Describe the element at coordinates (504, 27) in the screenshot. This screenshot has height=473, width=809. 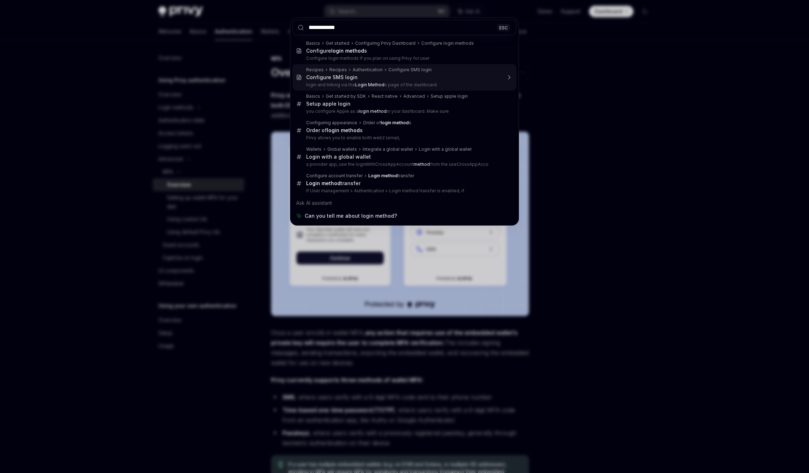
I see `div: ESC` at that location.